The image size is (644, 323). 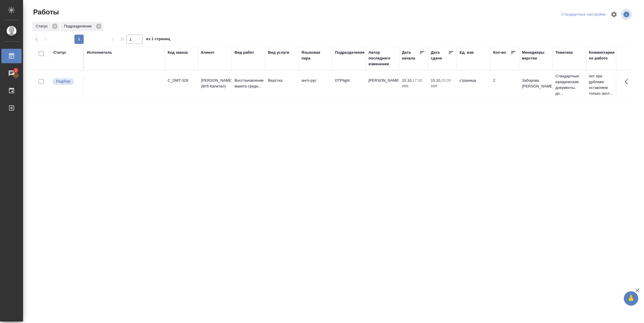 What do you see at coordinates (316, 55) in the screenshot?
I see `div: Языковая пара` at bounding box center [316, 55].